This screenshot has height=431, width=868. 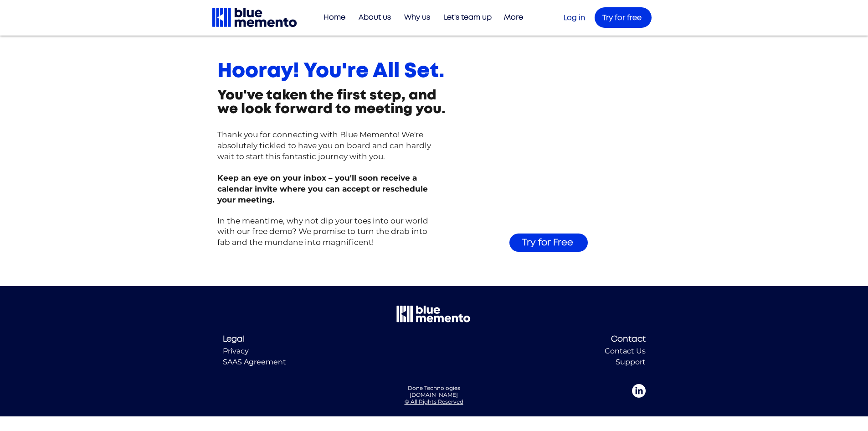 What do you see at coordinates (254, 361) in the screenshot?
I see `a: SAAS Agreement` at bounding box center [254, 361].